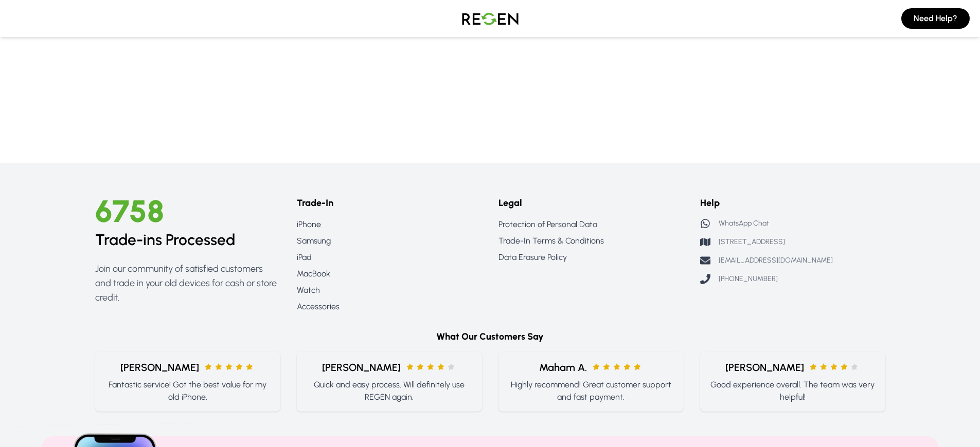  I want to click on a: Trade-In Terms & Conditions, so click(591, 241).